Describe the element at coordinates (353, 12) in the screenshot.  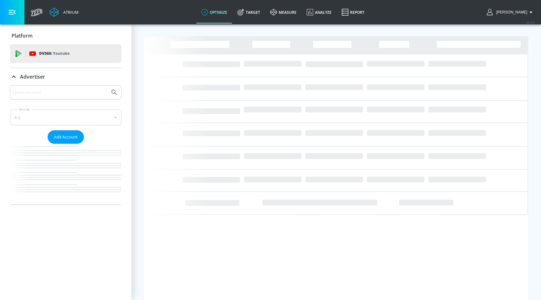
I see `a: Report` at that location.